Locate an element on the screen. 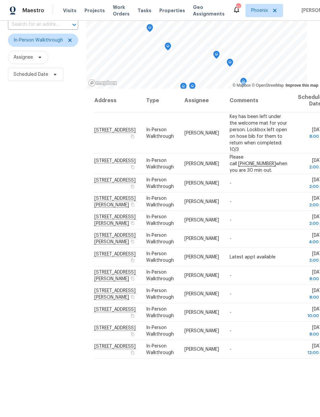  th: Comments is located at coordinates (258, 101).